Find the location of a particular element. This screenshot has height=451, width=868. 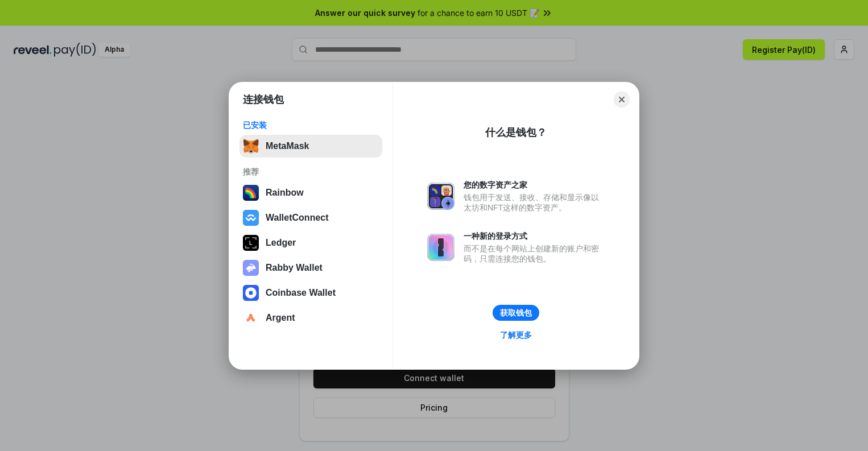

div: Ledger is located at coordinates (280, 243).